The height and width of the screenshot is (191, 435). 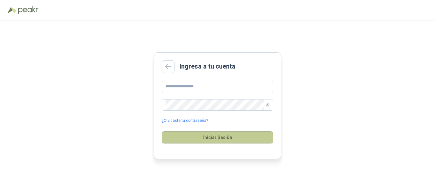 I want to click on span: eye-invisible, so click(x=267, y=105).